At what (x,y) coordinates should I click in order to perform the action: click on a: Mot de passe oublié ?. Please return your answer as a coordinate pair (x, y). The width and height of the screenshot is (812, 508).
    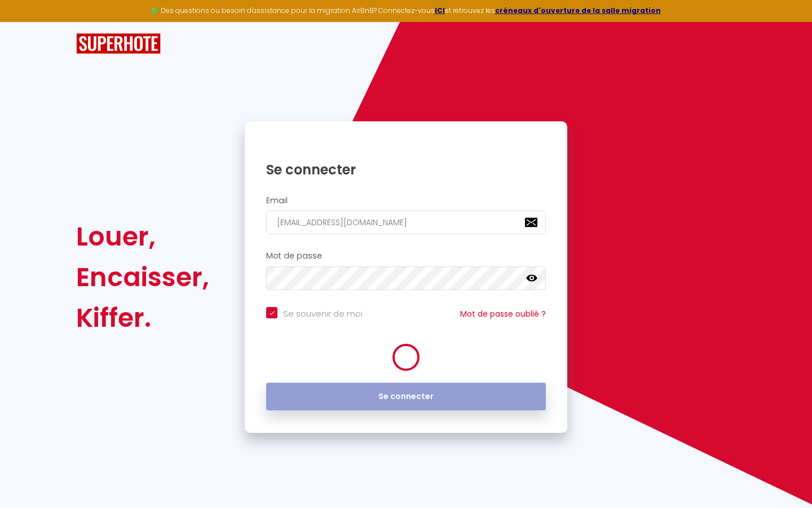
    Looking at the image, I should click on (503, 314).